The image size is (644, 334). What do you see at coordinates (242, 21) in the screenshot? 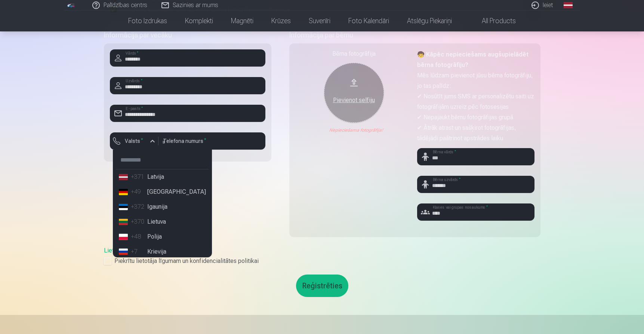
I see `a: Magnēti` at bounding box center [242, 21].